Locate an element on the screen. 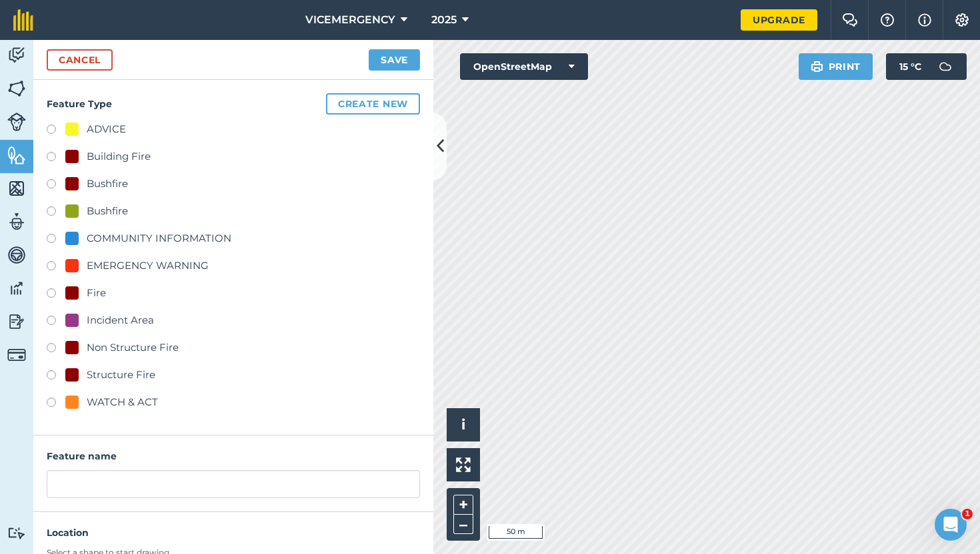 This screenshot has width=980, height=554. a: Upgrade is located at coordinates (778, 20).